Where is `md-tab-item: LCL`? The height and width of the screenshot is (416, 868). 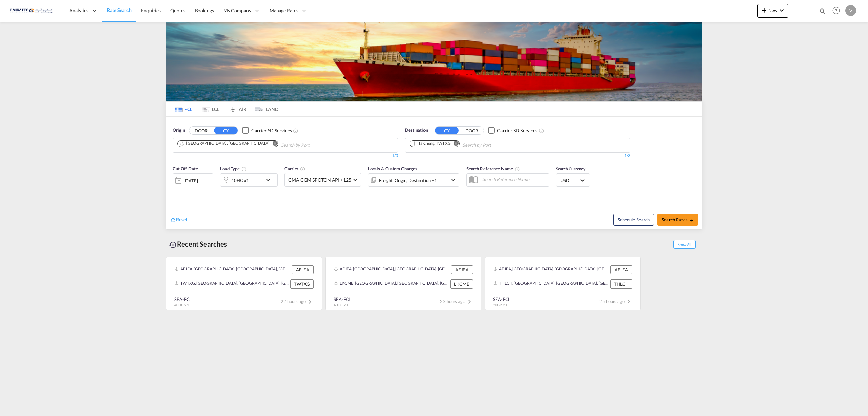
md-tab-item: LCL is located at coordinates (211, 109).